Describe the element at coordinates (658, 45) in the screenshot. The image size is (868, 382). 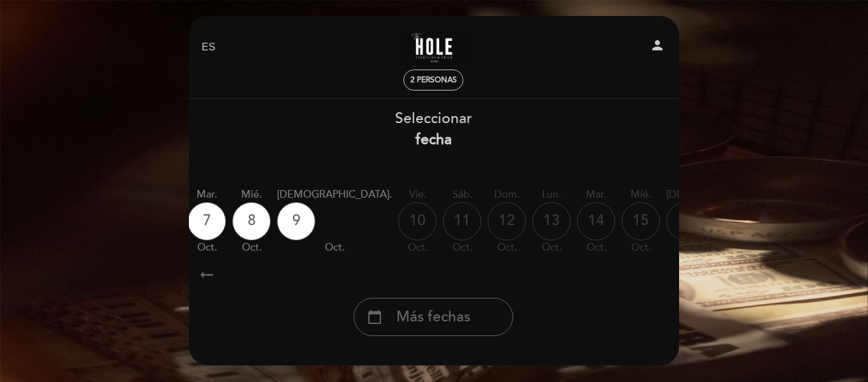
I see `i: person` at that location.